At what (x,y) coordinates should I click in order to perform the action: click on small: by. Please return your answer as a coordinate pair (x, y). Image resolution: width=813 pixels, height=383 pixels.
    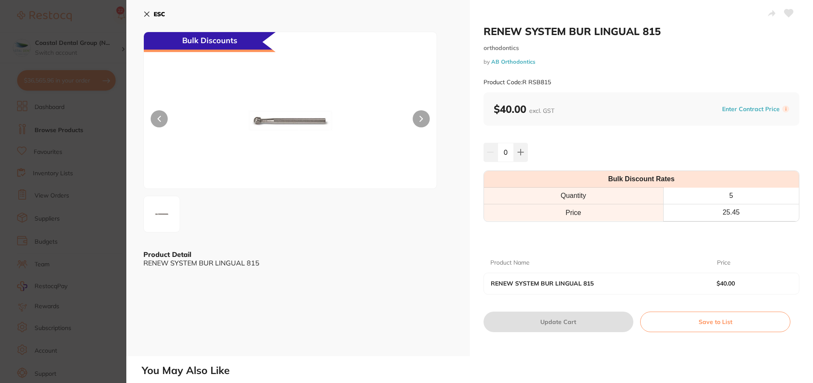
    Looking at the image, I should click on (642, 61).